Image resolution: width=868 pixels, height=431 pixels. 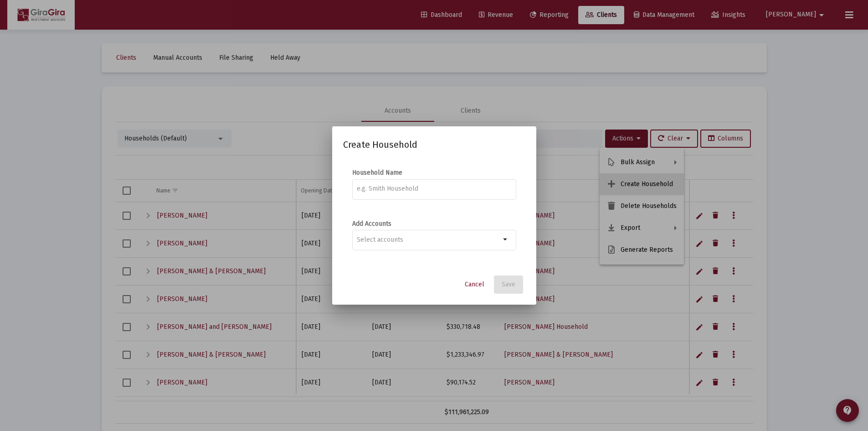 I want to click on button: Save, so click(x=508, y=284).